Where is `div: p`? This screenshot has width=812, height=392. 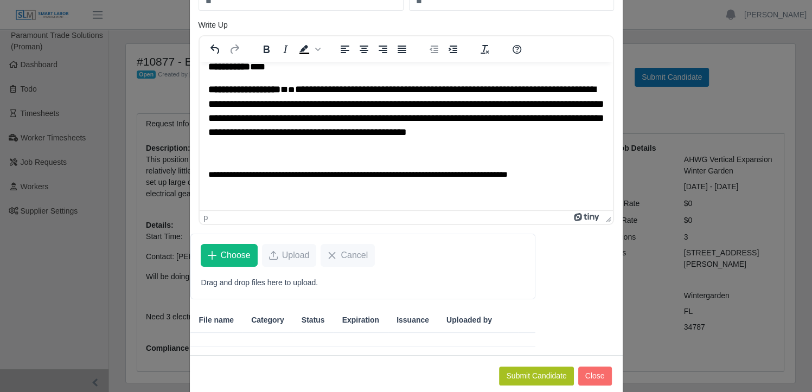
div: p is located at coordinates (206, 218).